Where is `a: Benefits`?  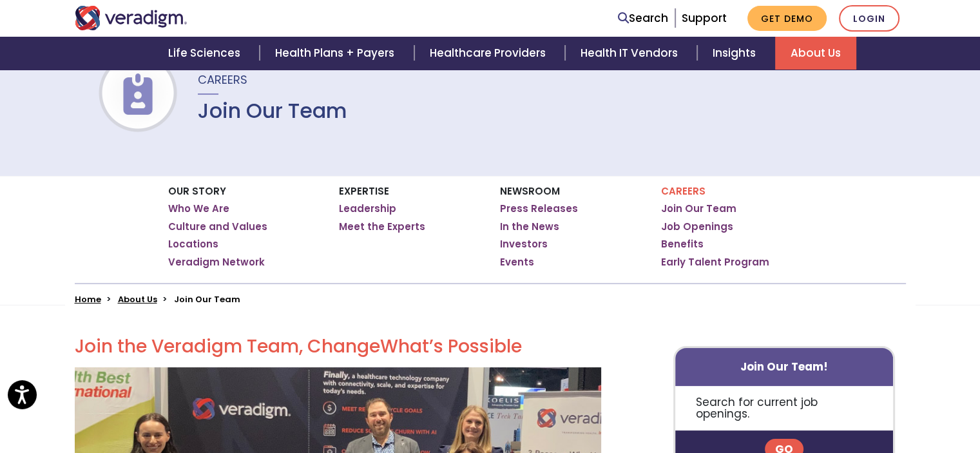 a: Benefits is located at coordinates (682, 244).